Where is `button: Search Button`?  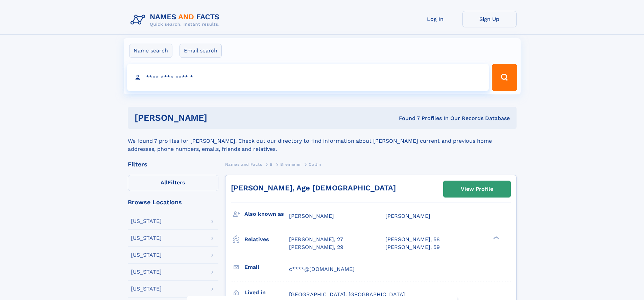 button: Search Button is located at coordinates (505, 77).